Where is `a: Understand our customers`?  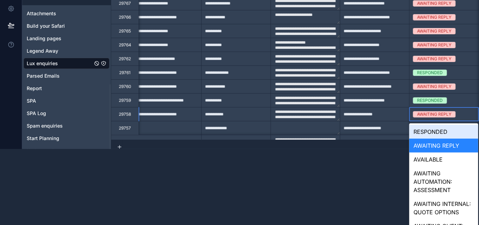 a: Understand our customers is located at coordinates (60, 151).